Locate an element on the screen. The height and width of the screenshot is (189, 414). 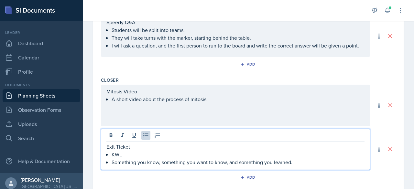
p: Exit Ticket is located at coordinates (236, 147).